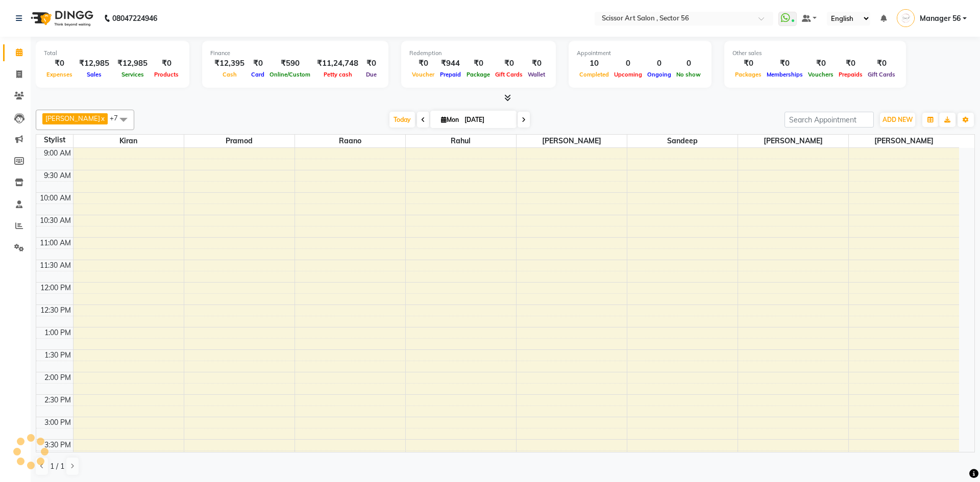  I want to click on div: 9:30 AM, so click(57, 175).